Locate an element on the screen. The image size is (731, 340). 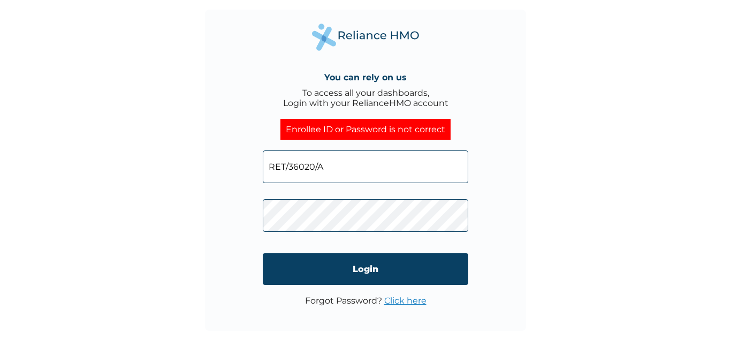
div: To access all your dashboards, Login with your RelianceHMO account is located at coordinates (366, 98).